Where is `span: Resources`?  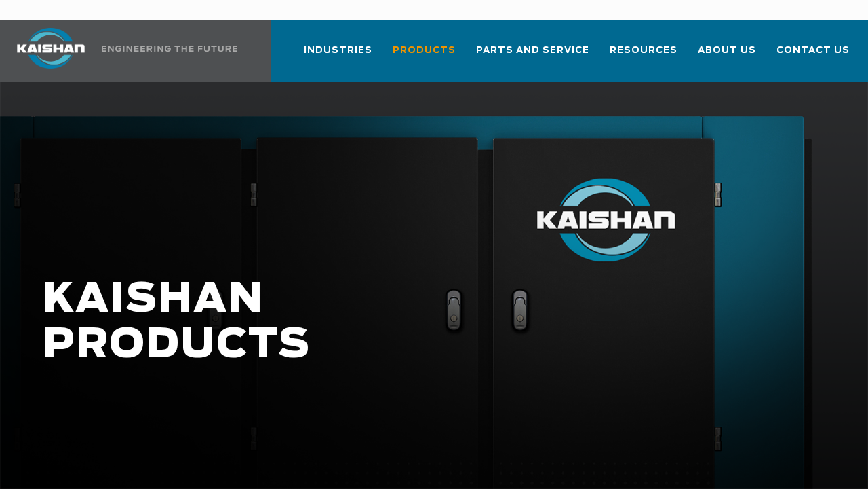
span: Resources is located at coordinates (643, 50).